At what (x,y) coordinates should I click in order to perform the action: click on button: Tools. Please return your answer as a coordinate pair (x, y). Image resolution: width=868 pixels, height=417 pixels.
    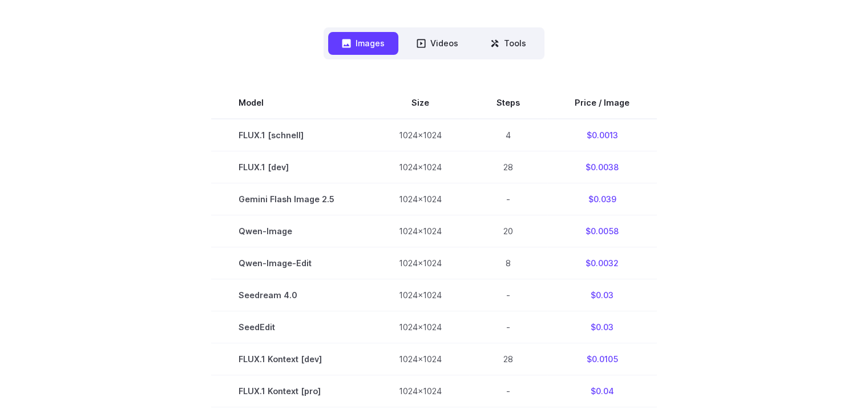
    Looking at the image, I should click on (508, 43).